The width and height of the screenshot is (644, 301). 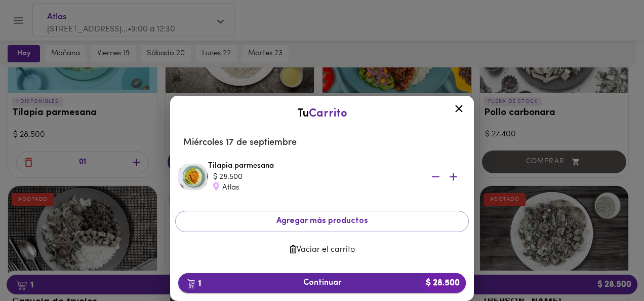 What do you see at coordinates (314, 188) in the screenshot?
I see `div: Atlas` at bounding box center [314, 188].